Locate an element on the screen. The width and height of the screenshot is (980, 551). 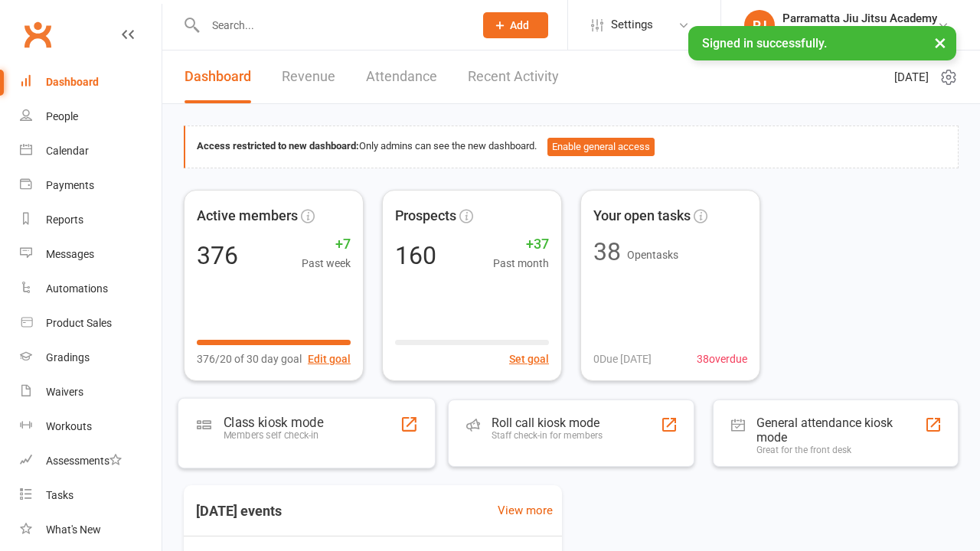
button: Add is located at coordinates (515, 25).